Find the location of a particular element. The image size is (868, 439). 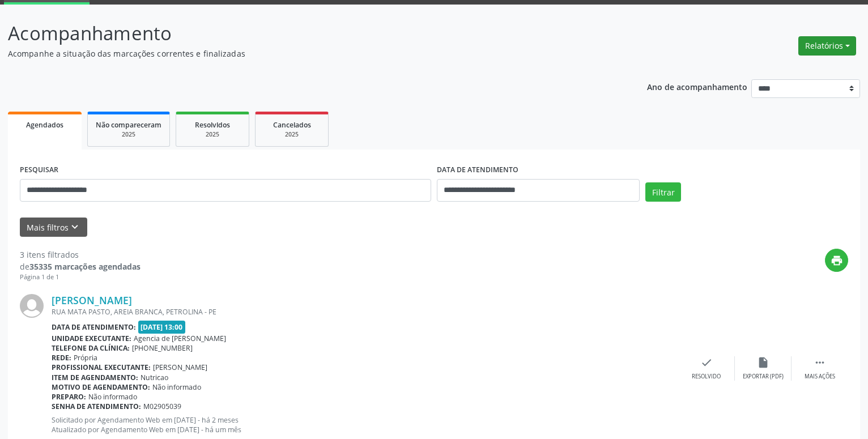

span: Cancelados is located at coordinates (291, 125).